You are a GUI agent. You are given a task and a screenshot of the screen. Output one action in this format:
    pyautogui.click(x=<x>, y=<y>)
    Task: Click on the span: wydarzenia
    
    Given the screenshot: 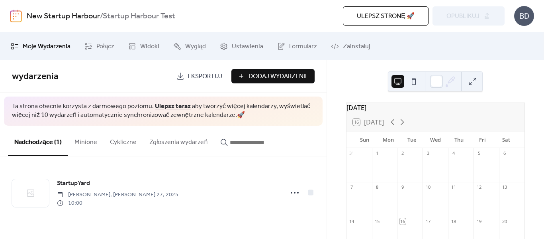 What is the action you would take?
    pyautogui.click(x=35, y=76)
    